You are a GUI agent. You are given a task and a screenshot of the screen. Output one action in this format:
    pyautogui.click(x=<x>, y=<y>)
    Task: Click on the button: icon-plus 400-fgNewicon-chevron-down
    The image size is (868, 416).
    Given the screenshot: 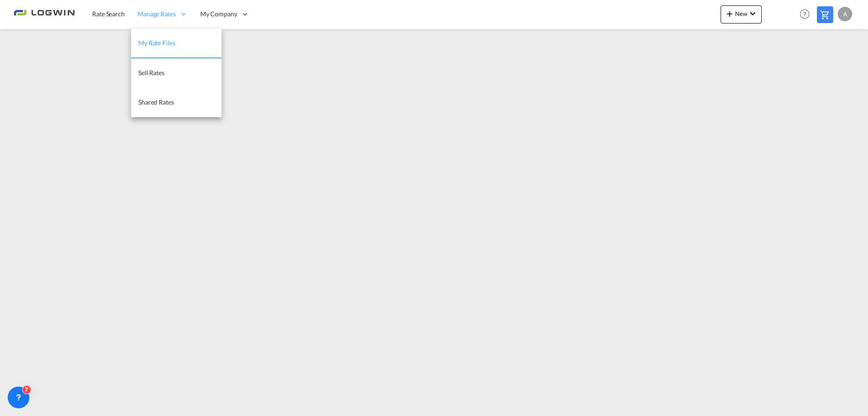 What is the action you would take?
    pyautogui.click(x=740, y=15)
    